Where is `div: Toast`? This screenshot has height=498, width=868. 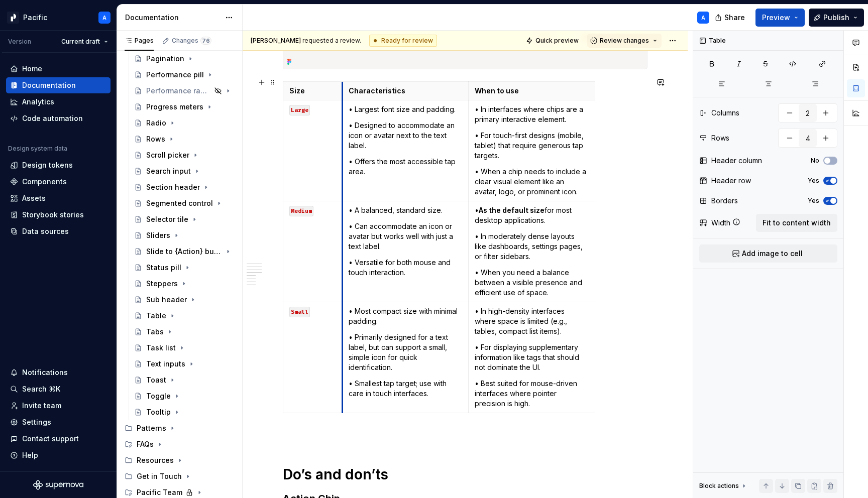 div: Toast is located at coordinates (156, 380).